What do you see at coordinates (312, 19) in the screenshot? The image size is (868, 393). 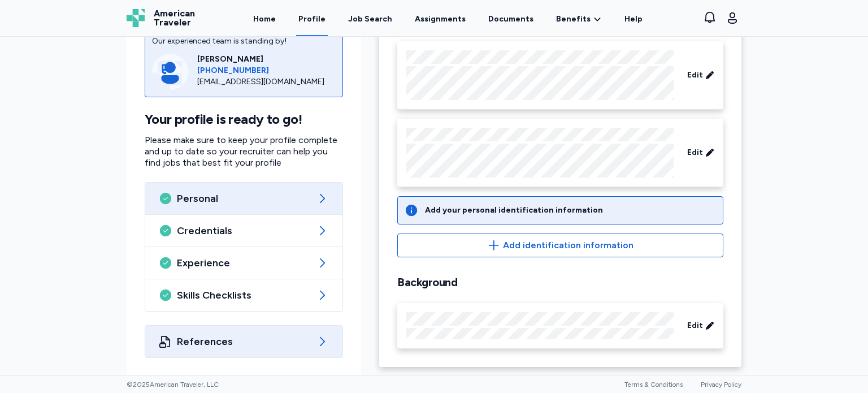 I see `a: Profile` at bounding box center [312, 19].